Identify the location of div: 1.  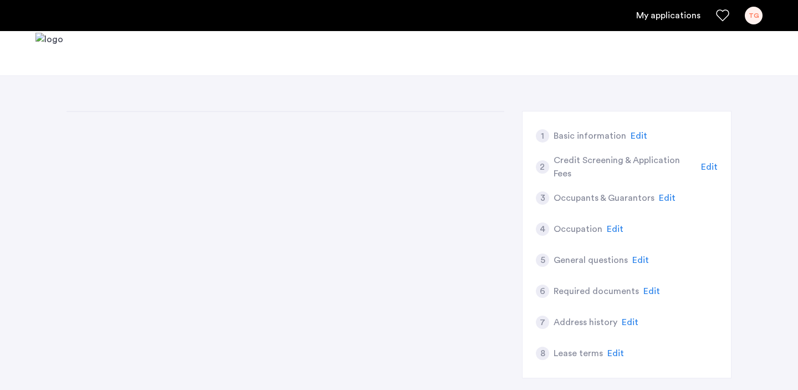
(543, 136).